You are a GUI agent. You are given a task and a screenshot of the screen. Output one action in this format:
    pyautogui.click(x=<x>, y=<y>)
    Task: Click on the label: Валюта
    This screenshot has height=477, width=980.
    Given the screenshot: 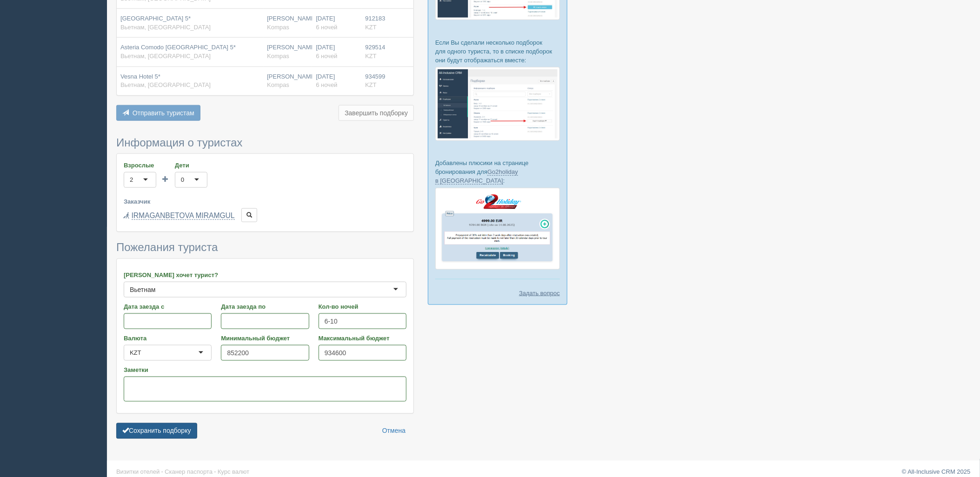 What is the action you would take?
    pyautogui.click(x=168, y=338)
    